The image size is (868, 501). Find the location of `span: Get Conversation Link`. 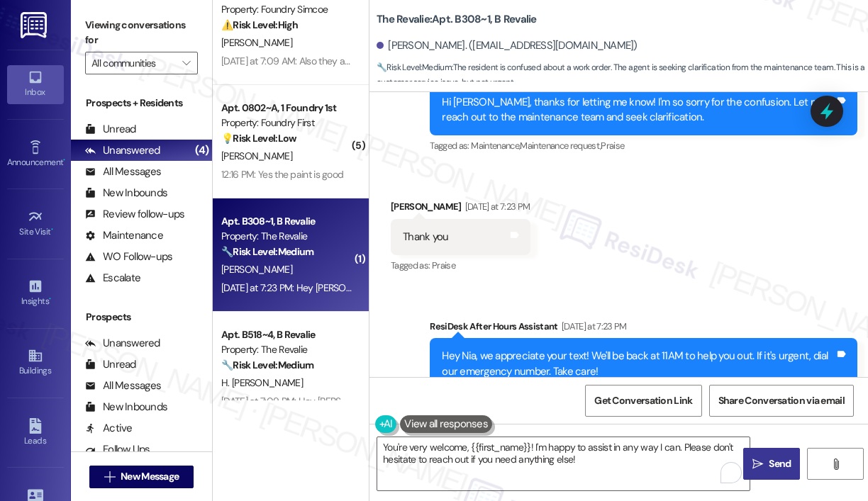

span: Get Conversation Link is located at coordinates (643, 400).